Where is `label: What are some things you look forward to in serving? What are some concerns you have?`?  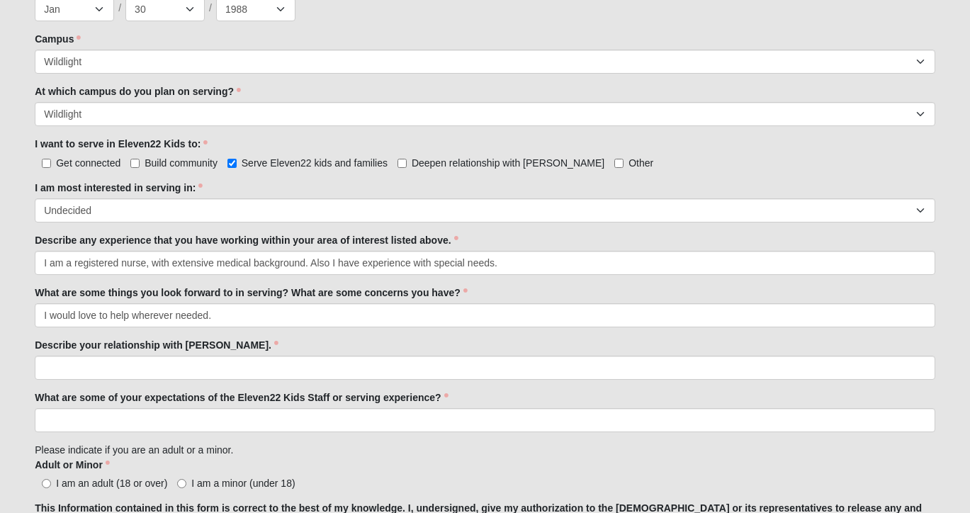 label: What are some things you look forward to in serving? What are some concerns you have? is located at coordinates (251, 293).